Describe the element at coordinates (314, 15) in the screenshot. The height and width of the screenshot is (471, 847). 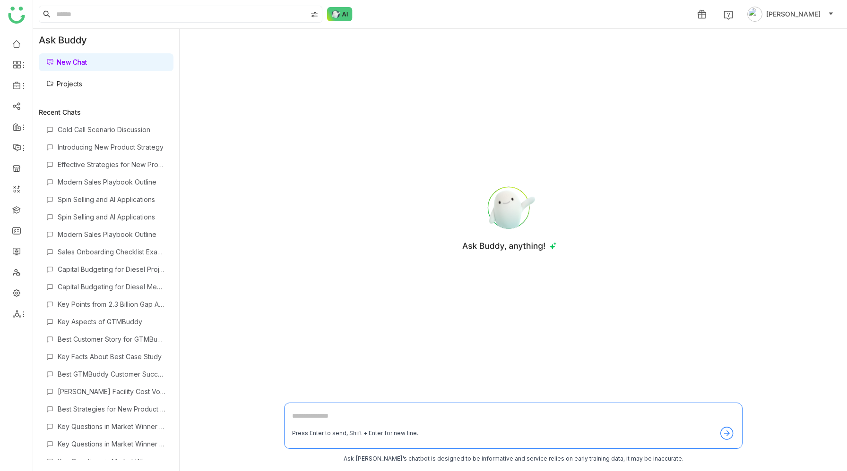
I see `img: search-type.svg` at that location.